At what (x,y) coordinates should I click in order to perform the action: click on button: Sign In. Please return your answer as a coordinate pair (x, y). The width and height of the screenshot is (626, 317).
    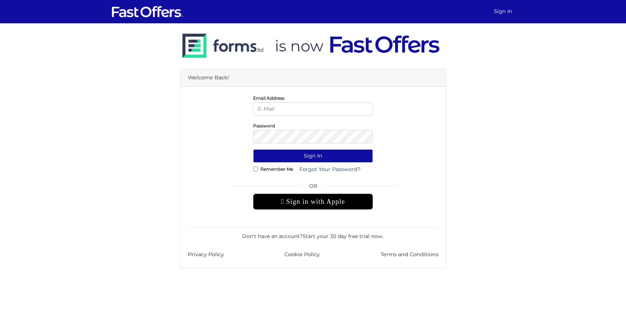
    Looking at the image, I should click on (313, 156).